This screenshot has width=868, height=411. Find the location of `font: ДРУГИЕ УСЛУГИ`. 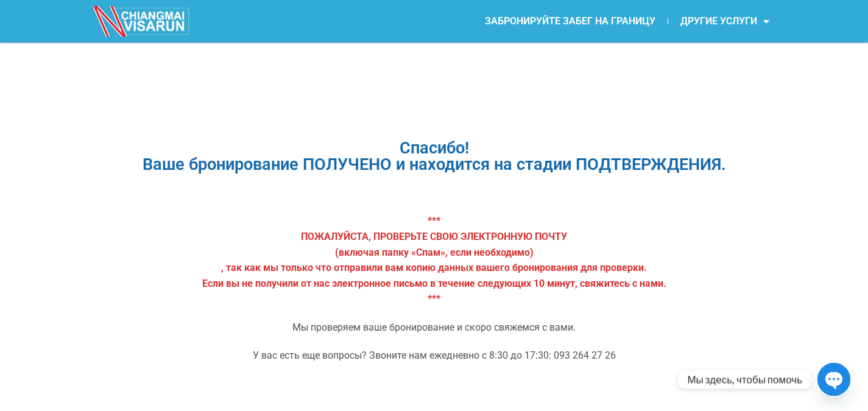

font: ДРУГИЕ УСЛУГИ is located at coordinates (719, 20).